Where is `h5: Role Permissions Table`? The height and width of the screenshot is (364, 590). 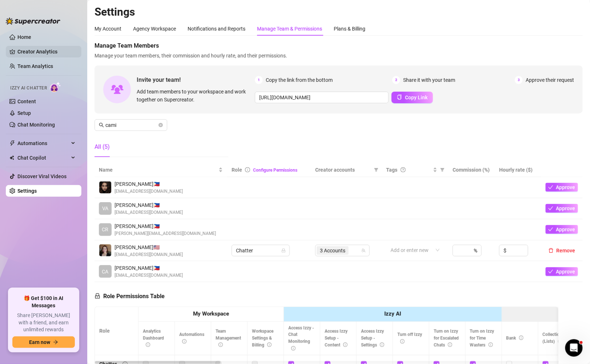 h5: Role Permissions Table is located at coordinates (129, 296).